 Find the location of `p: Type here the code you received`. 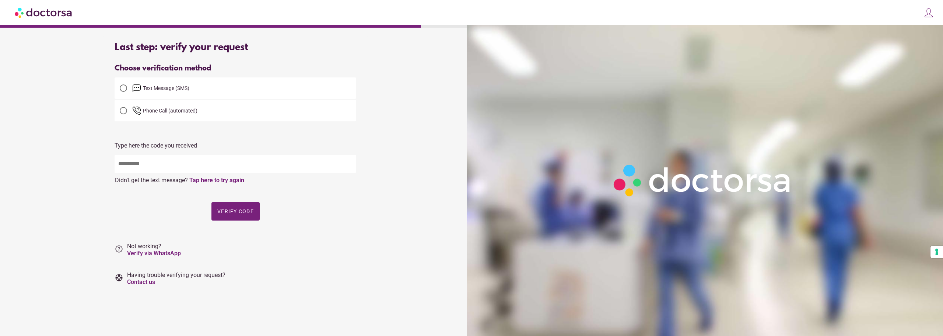

p: Type here the code you received is located at coordinates (235, 145).